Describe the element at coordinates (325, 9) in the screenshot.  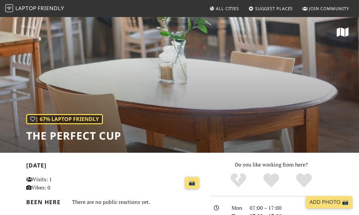
I see `a: Join Community` at that location.